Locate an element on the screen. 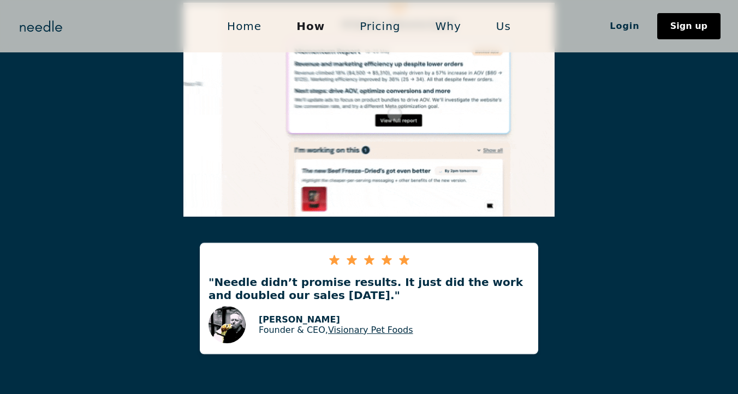  a: Home is located at coordinates (244, 26).